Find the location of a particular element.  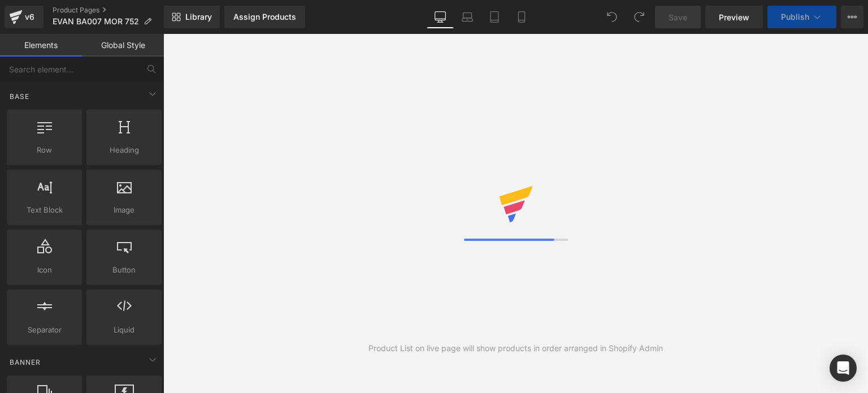

a: Laptop is located at coordinates (467, 17).